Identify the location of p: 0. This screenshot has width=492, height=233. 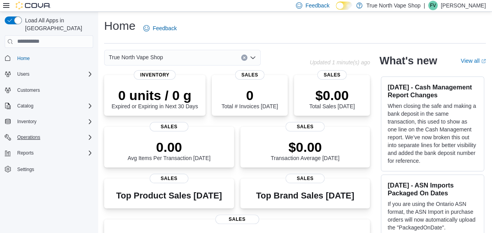
(250, 95).